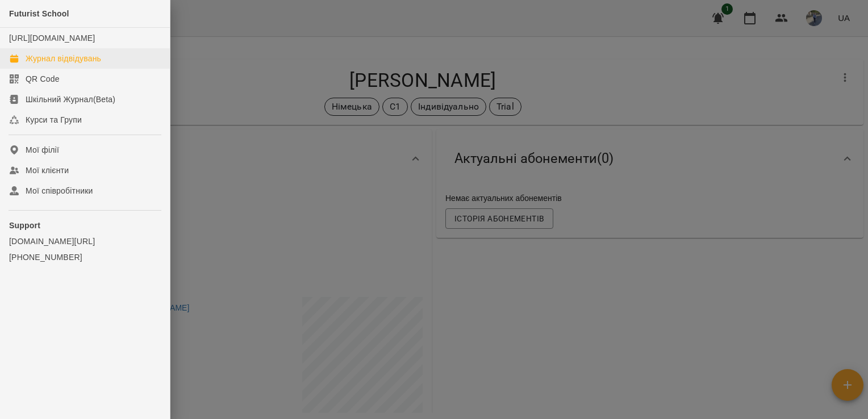  I want to click on div: Курси та Групи, so click(53, 120).